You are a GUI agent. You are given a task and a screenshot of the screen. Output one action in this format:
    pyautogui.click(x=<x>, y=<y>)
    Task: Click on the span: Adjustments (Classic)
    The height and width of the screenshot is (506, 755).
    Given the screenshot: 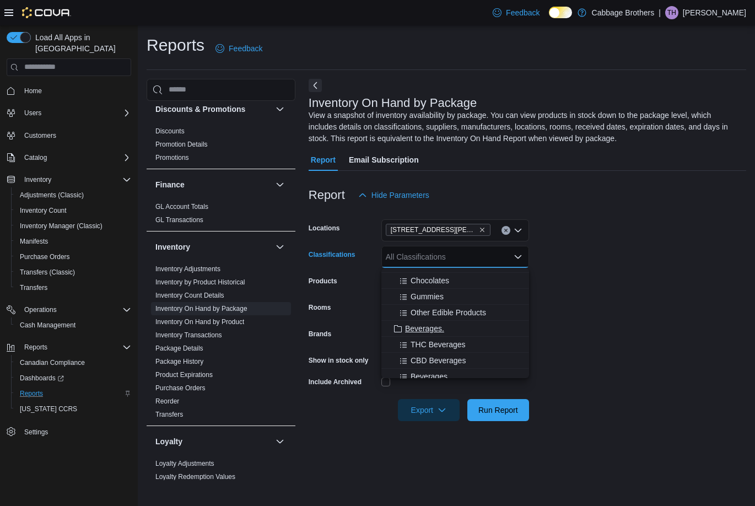 What is the action you would take?
    pyautogui.click(x=52, y=195)
    